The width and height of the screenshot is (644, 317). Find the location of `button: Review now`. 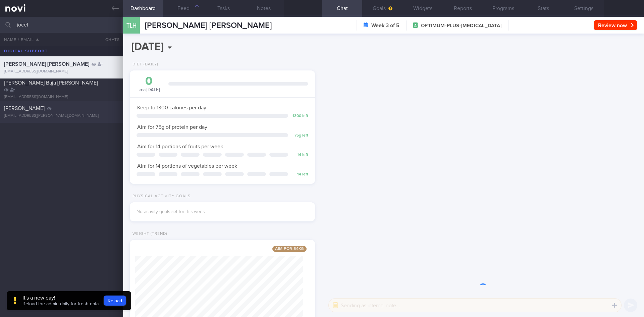

button: Review now is located at coordinates (616, 25).